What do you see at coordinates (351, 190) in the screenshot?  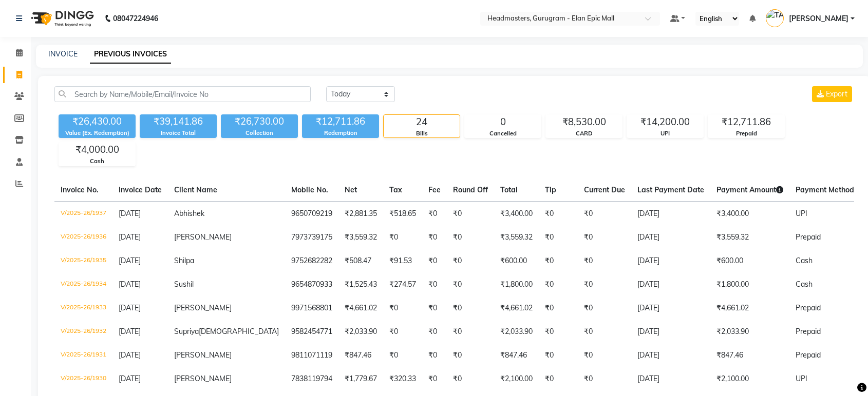 I see `span: Net` at bounding box center [351, 190].